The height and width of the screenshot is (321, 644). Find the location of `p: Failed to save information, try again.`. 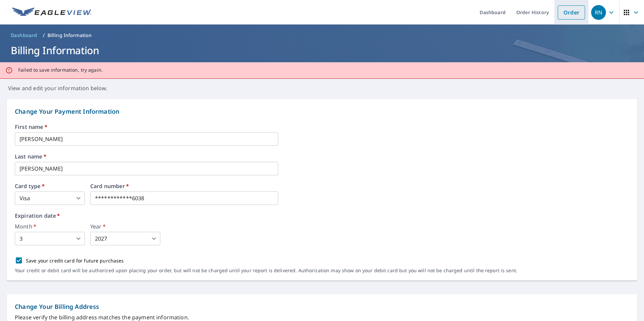

p: Failed to save information, try again. is located at coordinates (60, 70).